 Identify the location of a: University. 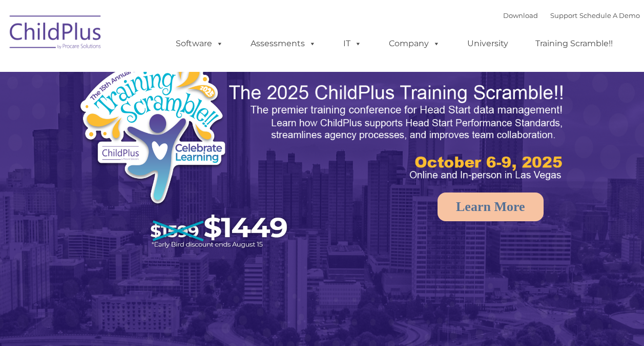
(488, 43).